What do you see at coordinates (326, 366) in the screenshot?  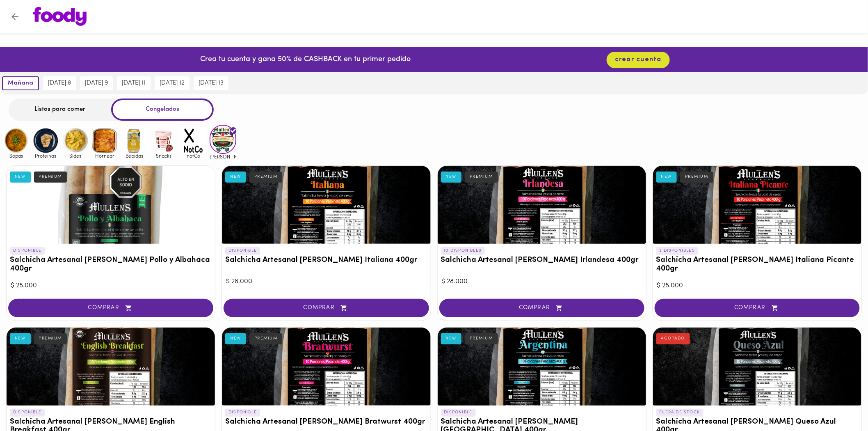 I see `div: Salchicha Artesanal Mullens Bratwurst 400gr` at bounding box center [326, 366].